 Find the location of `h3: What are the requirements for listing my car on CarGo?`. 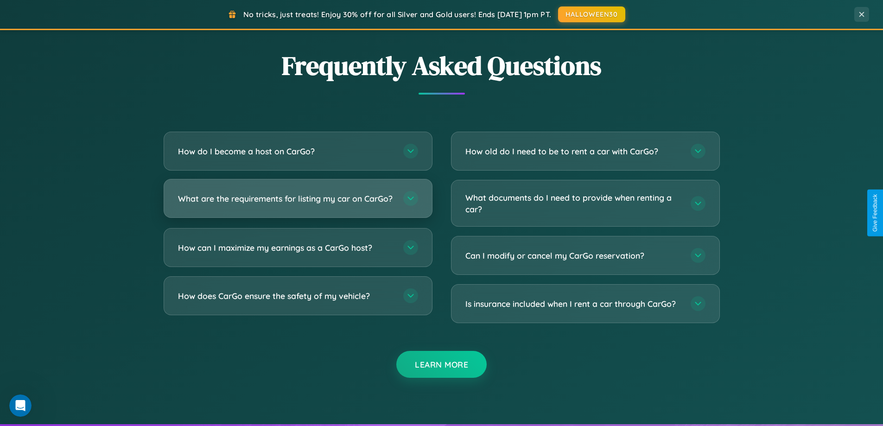

h3: What are the requirements for listing my car on CarGo? is located at coordinates (286, 198).